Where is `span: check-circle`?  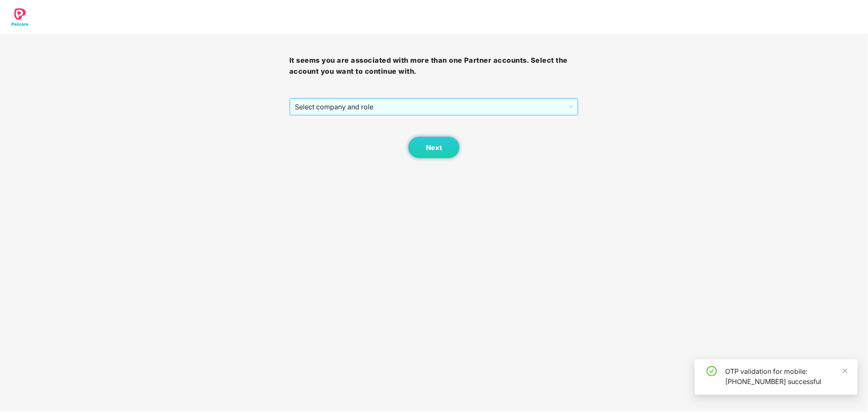 span: check-circle is located at coordinates (712, 372).